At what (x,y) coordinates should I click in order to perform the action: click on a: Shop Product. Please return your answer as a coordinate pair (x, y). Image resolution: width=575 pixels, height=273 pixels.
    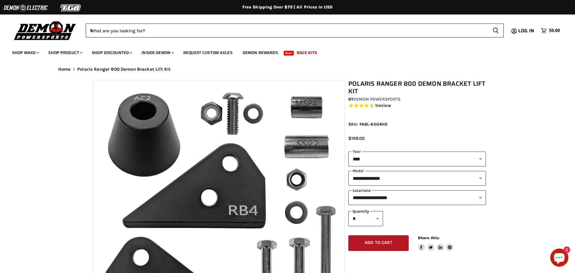
    Looking at the image, I should click on (65, 53).